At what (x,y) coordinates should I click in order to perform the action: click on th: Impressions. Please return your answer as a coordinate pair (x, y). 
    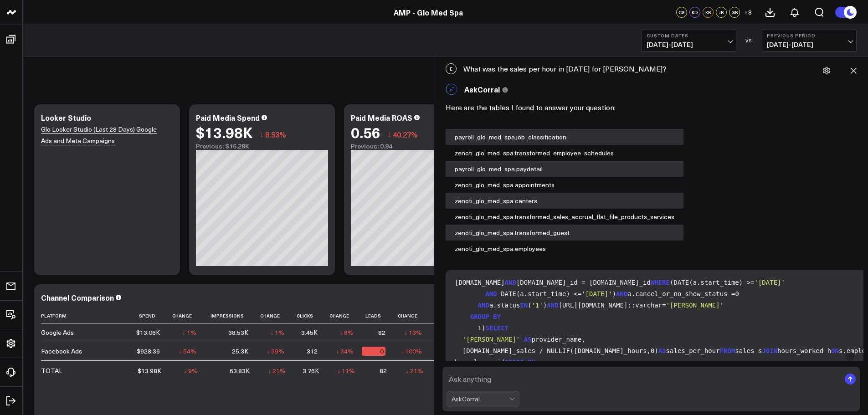
    Looking at the image, I should click on (231, 316).